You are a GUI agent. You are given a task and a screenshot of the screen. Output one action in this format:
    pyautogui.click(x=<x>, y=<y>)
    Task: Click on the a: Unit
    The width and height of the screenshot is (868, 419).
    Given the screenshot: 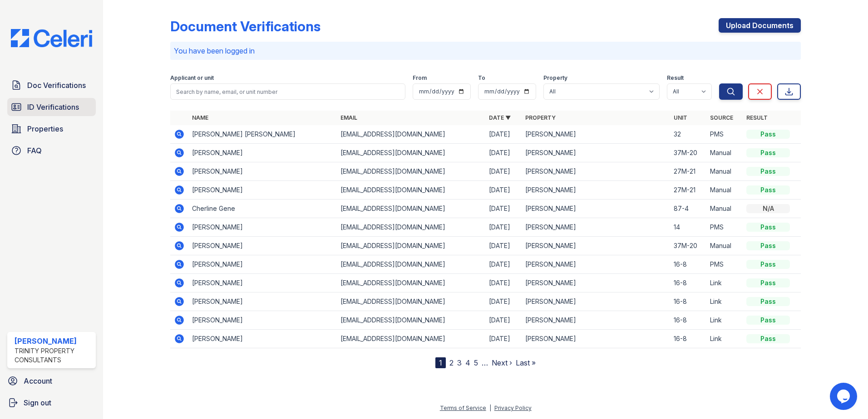 What is the action you would take?
    pyautogui.click(x=680, y=118)
    